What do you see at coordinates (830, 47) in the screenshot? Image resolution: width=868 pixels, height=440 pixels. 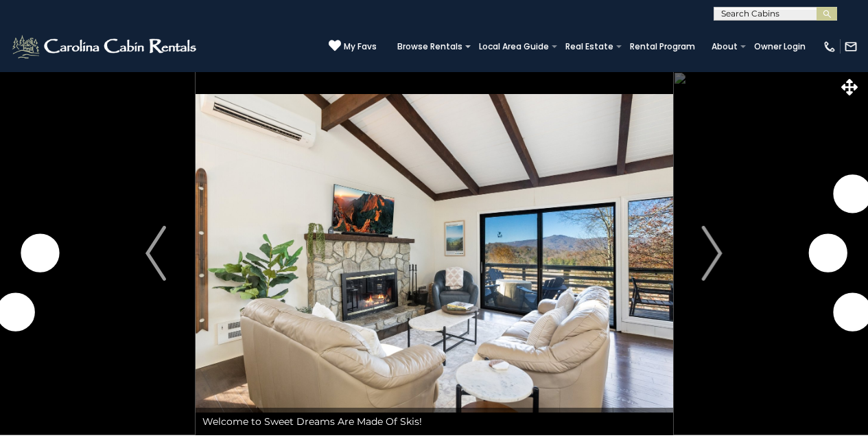 I see `img: phone-regular-white.png` at bounding box center [830, 47].